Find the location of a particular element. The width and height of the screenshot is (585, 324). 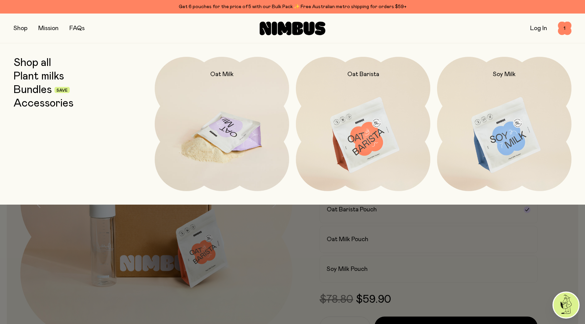

a: Log In is located at coordinates (538, 28).